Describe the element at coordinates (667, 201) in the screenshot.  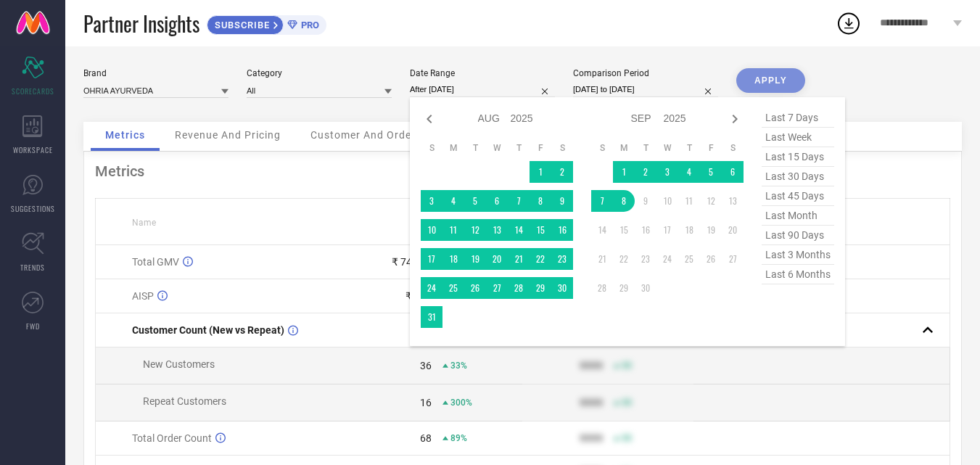
I see `td: Wed Sep 10 2025` at that location.